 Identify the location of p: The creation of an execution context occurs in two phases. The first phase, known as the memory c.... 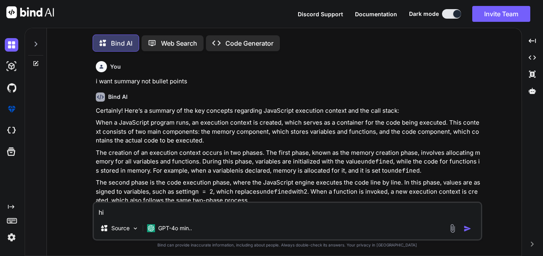
(288, 162).